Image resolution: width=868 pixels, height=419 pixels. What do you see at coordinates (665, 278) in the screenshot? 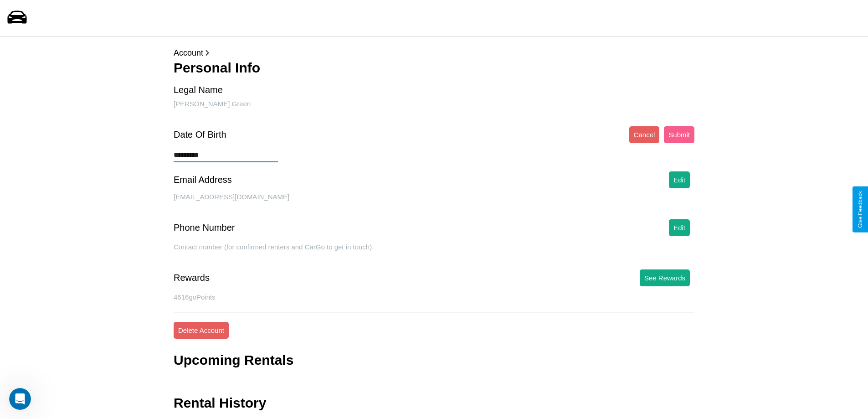
I see `button: See Rewards` at bounding box center [665, 278].